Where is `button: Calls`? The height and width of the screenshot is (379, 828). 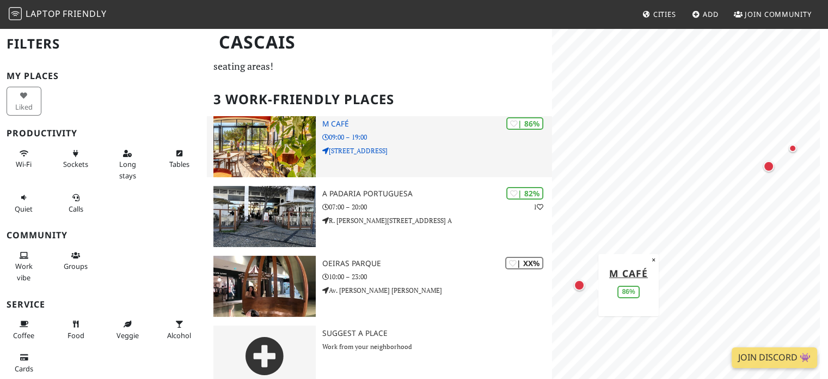 button: Calls is located at coordinates (76, 203).